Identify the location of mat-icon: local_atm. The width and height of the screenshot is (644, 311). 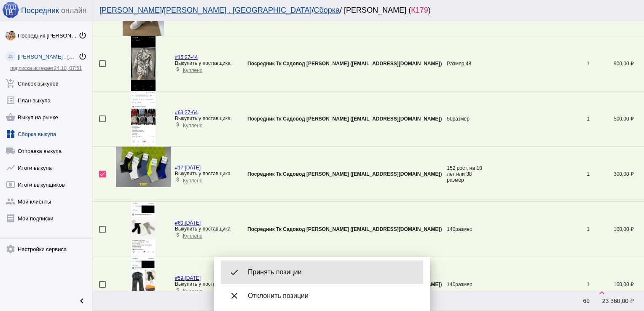
(11, 185).